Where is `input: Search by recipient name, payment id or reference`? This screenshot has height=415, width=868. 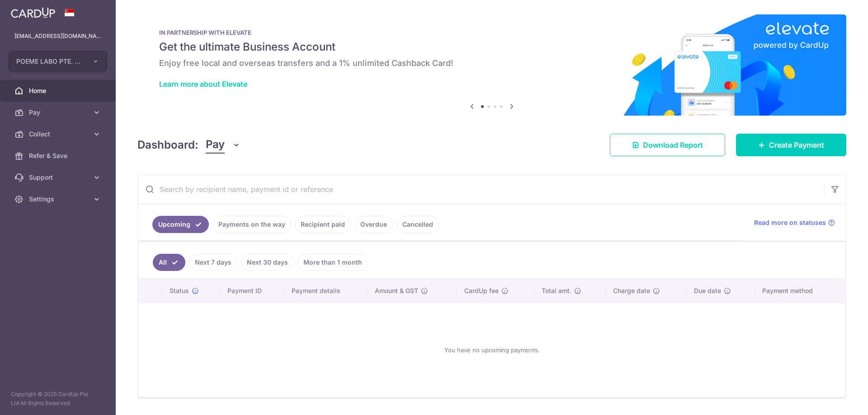
input: Search by recipient name, payment id or reference is located at coordinates (481, 189).